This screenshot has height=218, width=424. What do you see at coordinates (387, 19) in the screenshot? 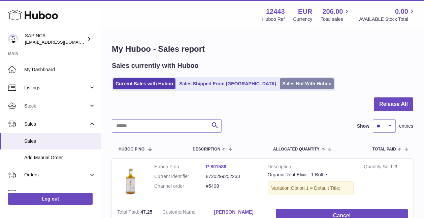
I see `span: AVAILABLE Stock Total` at bounding box center [387, 19].